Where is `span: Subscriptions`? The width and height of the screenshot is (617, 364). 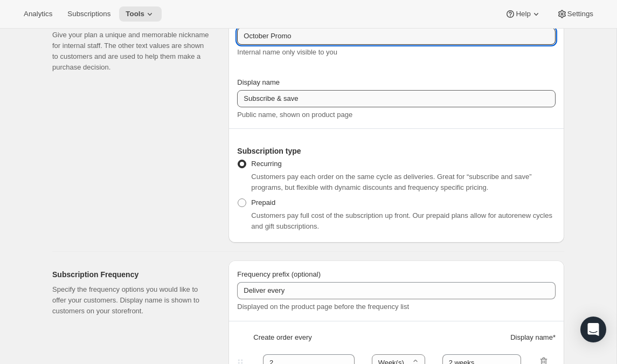
span: Subscriptions is located at coordinates (89, 14).